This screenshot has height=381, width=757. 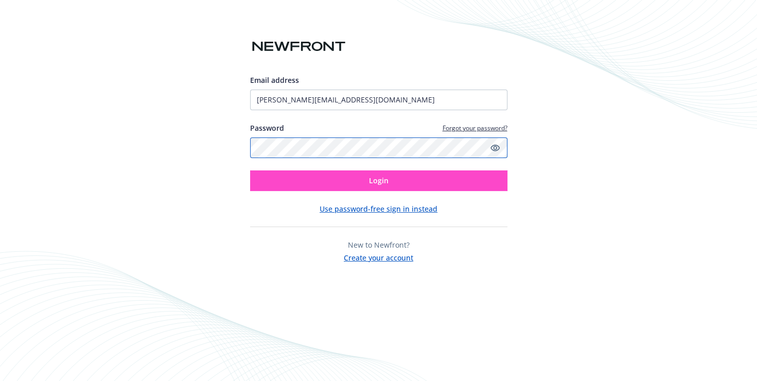 What do you see at coordinates (379, 244) in the screenshot?
I see `span: New to Newfront?` at bounding box center [379, 244].